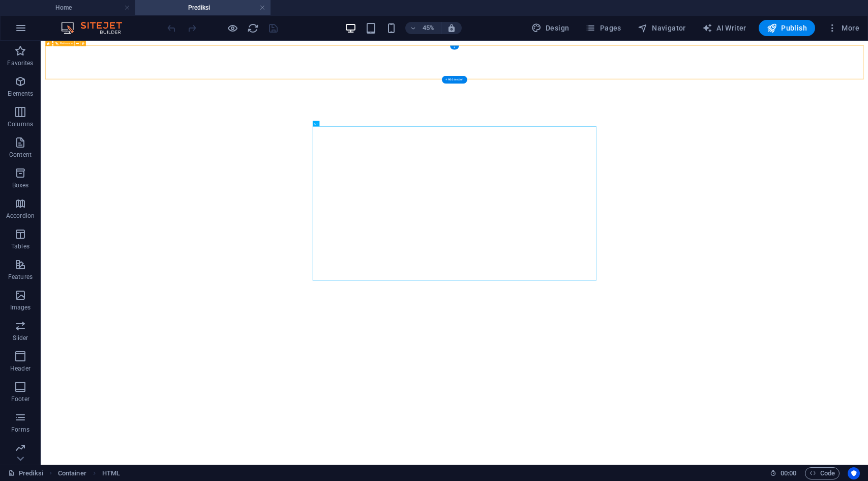 The width and height of the screenshot is (868, 481). I want to click on h6: Session time, so click(784, 473).